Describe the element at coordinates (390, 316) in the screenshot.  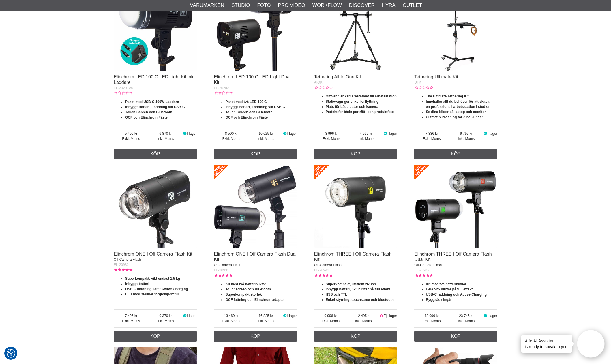
I see `span: Ej i lager` at that location.